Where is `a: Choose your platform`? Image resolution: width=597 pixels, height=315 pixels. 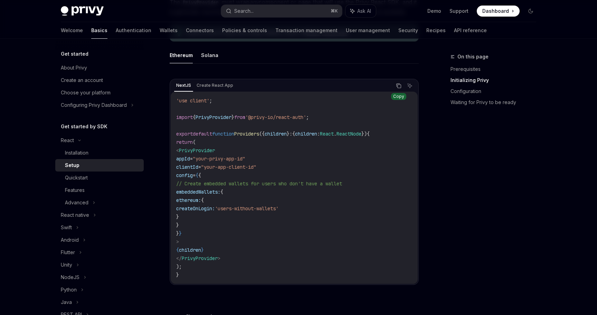 a: Choose your platform is located at coordinates (99, 93).